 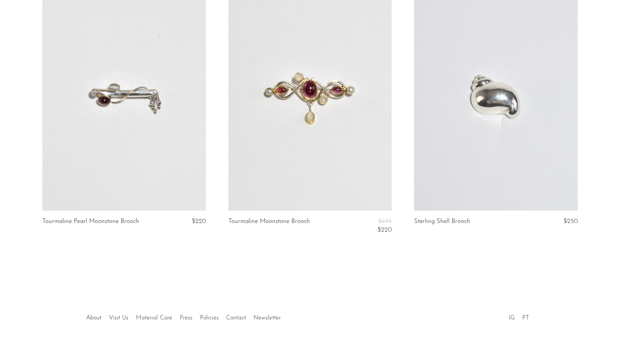 What do you see at coordinates (186, 318) in the screenshot?
I see `a: Press` at bounding box center [186, 318].